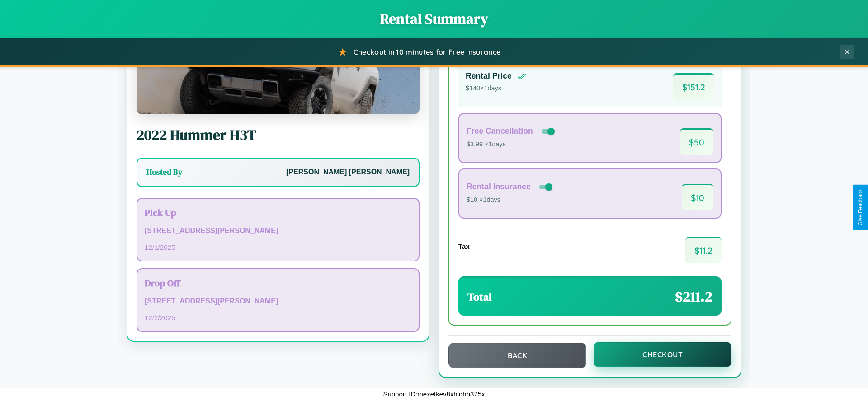 Image resolution: width=868 pixels, height=415 pixels. What do you see at coordinates (496, 88) in the screenshot?
I see `p: $ 140 × 1 days` at bounding box center [496, 88].